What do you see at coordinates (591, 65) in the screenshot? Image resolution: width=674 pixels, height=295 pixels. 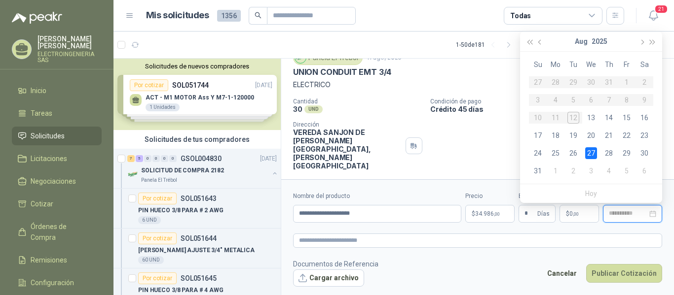 I see `th: We` at bounding box center [591, 65].